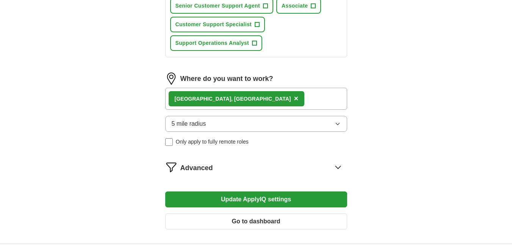  What do you see at coordinates (189, 124) in the screenshot?
I see `span: 5 mile radius` at bounding box center [189, 124].